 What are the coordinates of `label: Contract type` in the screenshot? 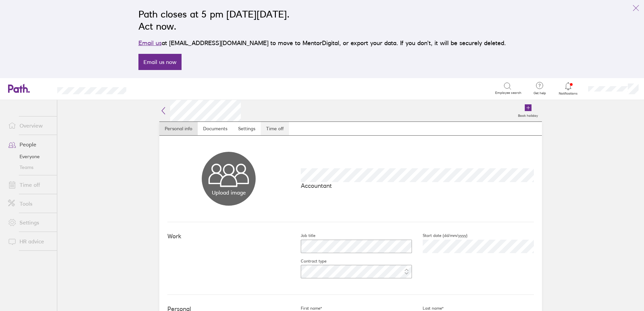 It's located at (308, 262).